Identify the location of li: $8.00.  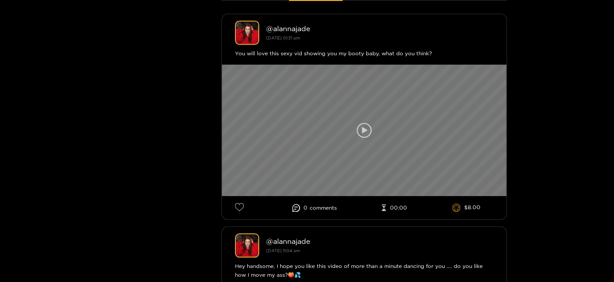
(466, 208).